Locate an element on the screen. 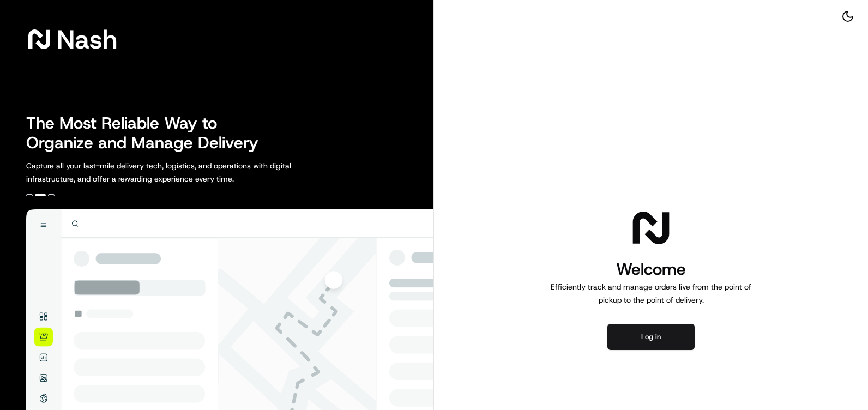 This screenshot has height=410, width=868. span: Nash is located at coordinates (86, 39).